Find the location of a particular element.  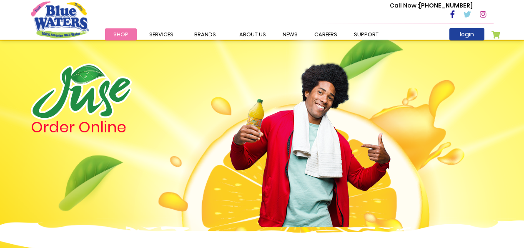

span: Call Now : is located at coordinates (404, 5).